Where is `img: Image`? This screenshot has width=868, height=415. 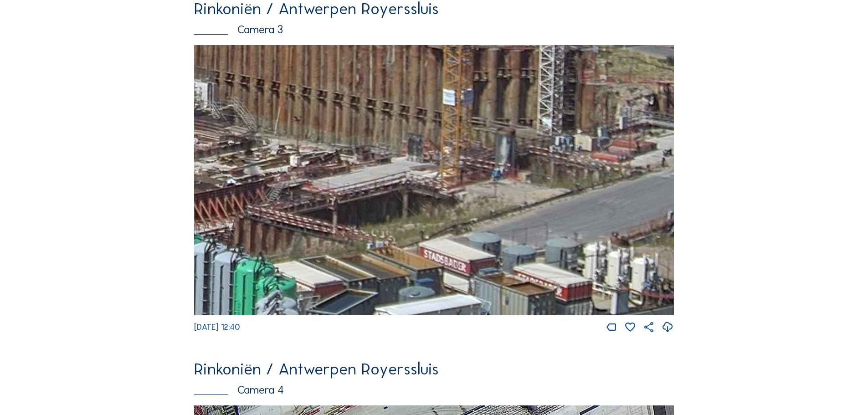 img: Image is located at coordinates (434, 180).